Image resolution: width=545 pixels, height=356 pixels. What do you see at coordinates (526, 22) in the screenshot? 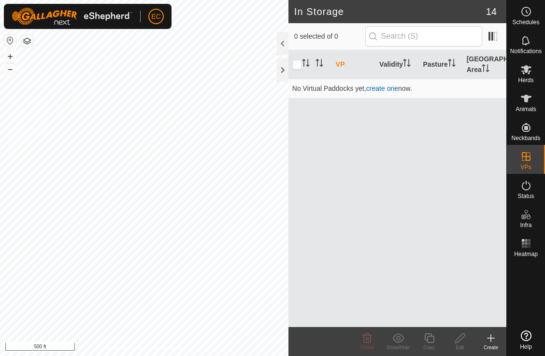
I see `span: Schedules` at bounding box center [526, 22].